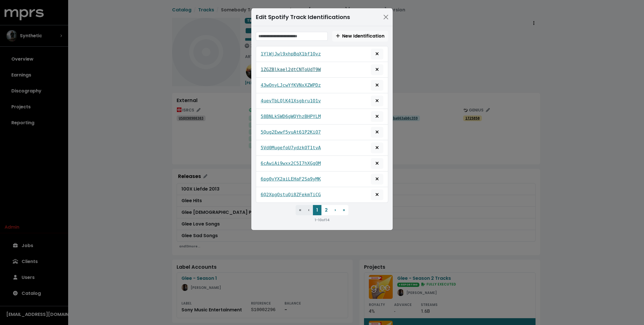  I want to click on a: 58BNLkSWD6gWQYhzBHPYLM, so click(291, 116).